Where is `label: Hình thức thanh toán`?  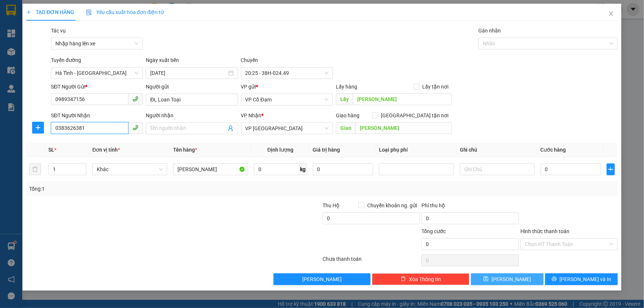 label: Hình thức thanh toán is located at coordinates (545, 232).